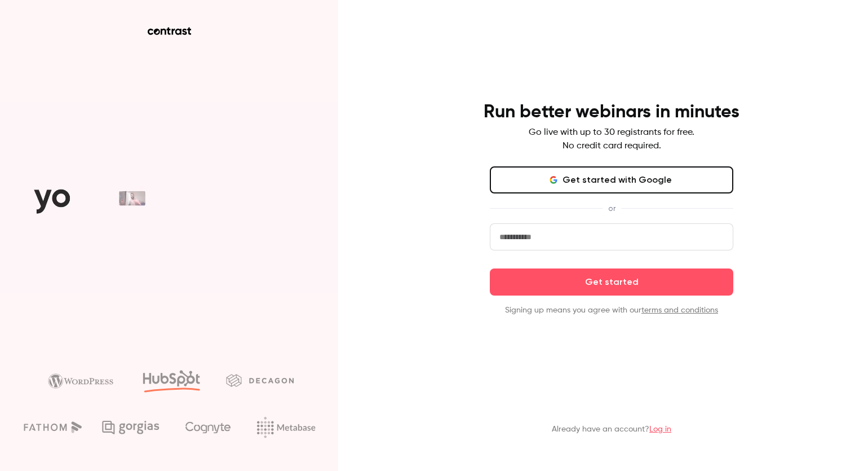  Describe the element at coordinates (612, 310) in the screenshot. I see `p: Signing up means you agree with our` at that location.